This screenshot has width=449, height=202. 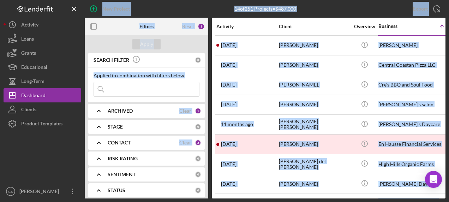 I want to click on button: Clients, so click(x=42, y=110).